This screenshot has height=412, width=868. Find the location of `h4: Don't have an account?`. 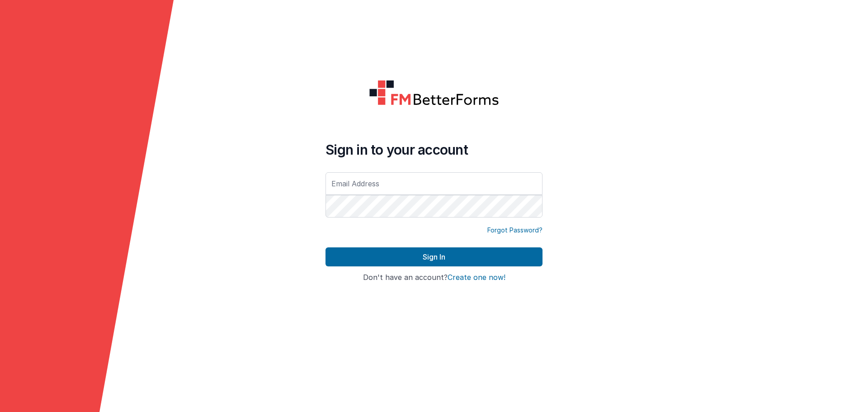

h4: Don't have an account? is located at coordinates (434, 278).